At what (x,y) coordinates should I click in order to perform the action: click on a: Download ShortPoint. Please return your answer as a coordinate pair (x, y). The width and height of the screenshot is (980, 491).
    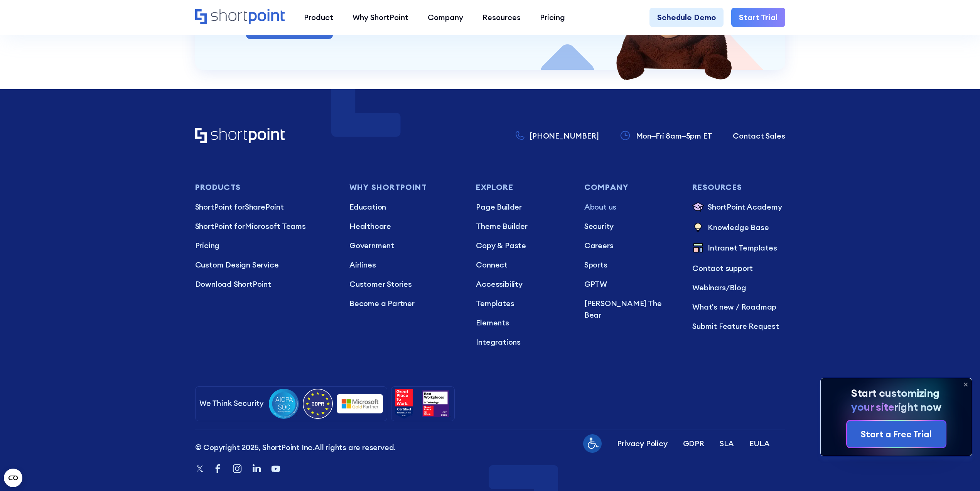
    Looking at the image, I should click on (264, 284).